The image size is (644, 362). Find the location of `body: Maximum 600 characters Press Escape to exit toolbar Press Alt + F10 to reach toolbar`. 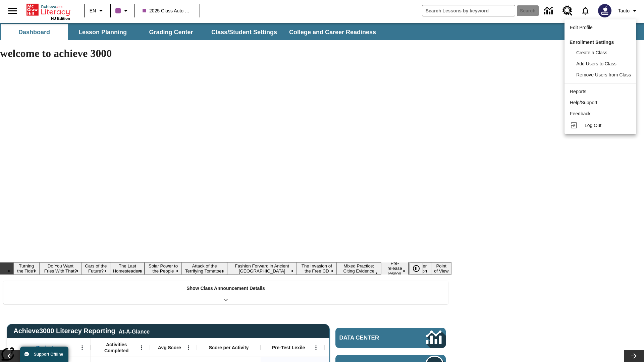

body: Maximum 600 characters Press Escape to exit toolbar Press Alt + F10 to reach toolbar is located at coordinates (51, 9).